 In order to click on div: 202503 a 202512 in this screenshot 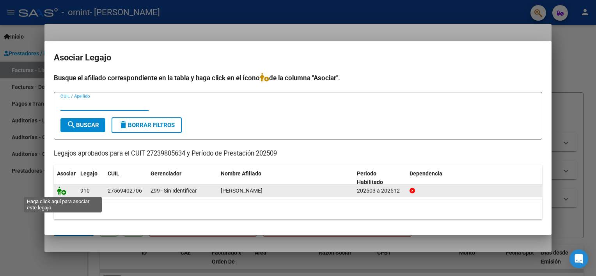, I will do `click(380, 191)`.